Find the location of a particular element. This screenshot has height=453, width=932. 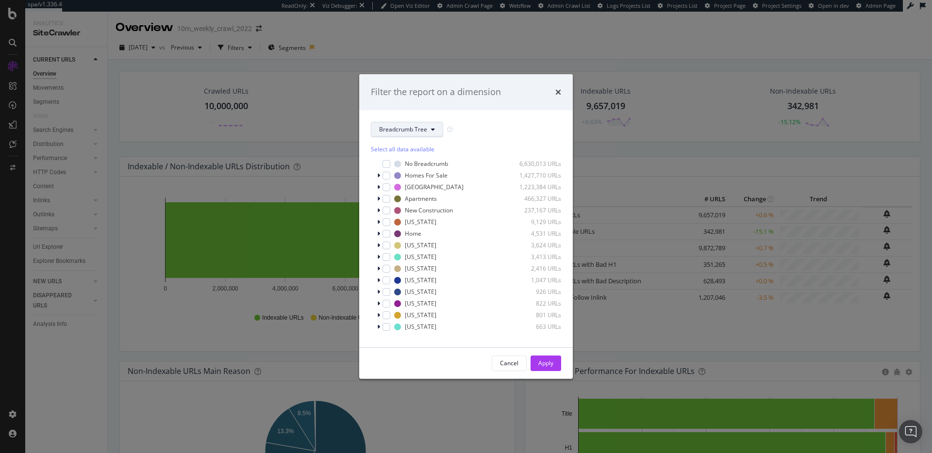

div: Cancel is located at coordinates (509, 363).